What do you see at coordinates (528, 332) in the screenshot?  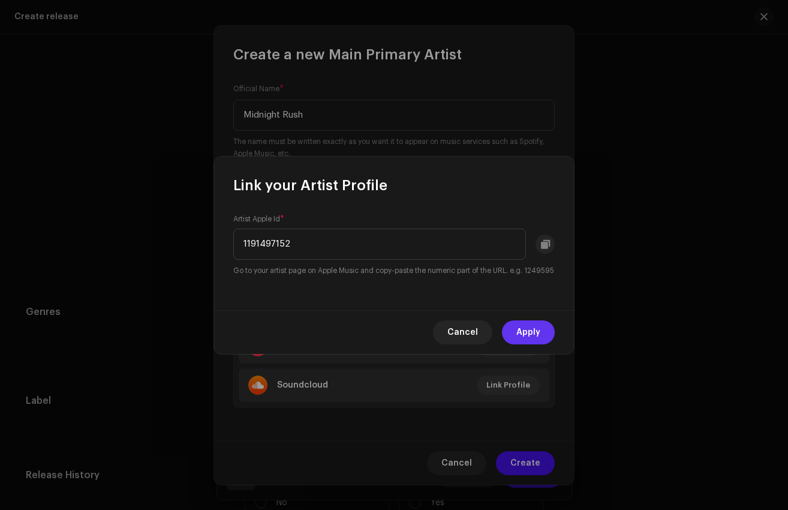 I see `span: Apply` at bounding box center [528, 332].